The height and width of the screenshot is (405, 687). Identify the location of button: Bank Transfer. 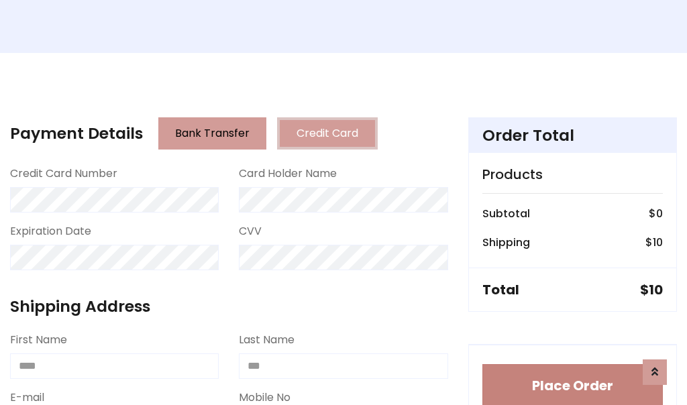
(212, 133).